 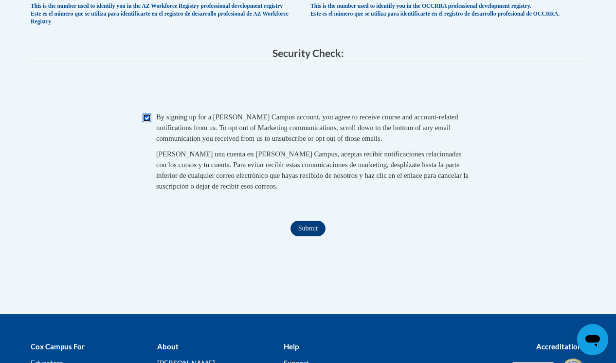 I want to click on div: This is the number used to identify you in the AZ Workforce Registry professional development reg..., so click(x=168, y=14).